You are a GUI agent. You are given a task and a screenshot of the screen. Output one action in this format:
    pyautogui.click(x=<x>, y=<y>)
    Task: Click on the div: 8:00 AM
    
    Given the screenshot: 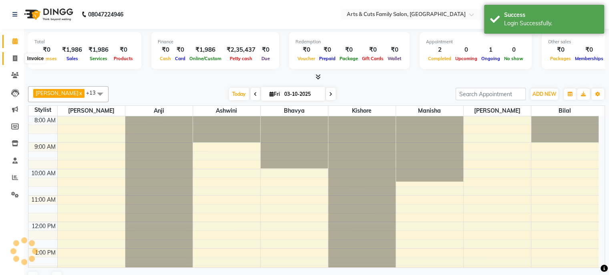 What is the action you would take?
    pyautogui.click(x=45, y=120)
    